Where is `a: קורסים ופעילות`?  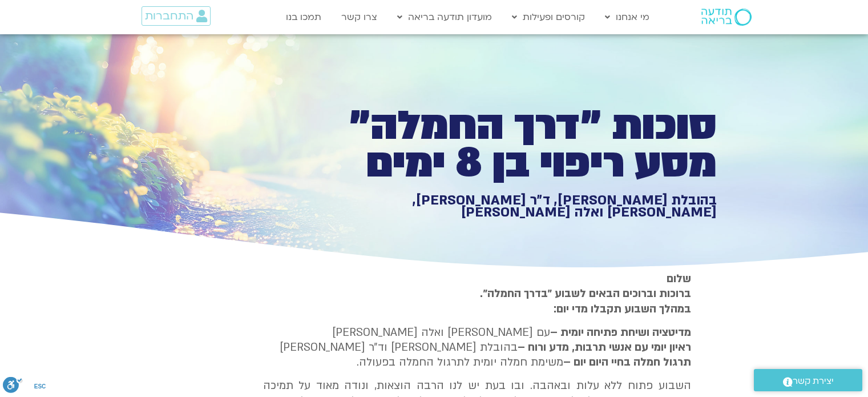 a: קורסים ופעילות is located at coordinates (548, 17).